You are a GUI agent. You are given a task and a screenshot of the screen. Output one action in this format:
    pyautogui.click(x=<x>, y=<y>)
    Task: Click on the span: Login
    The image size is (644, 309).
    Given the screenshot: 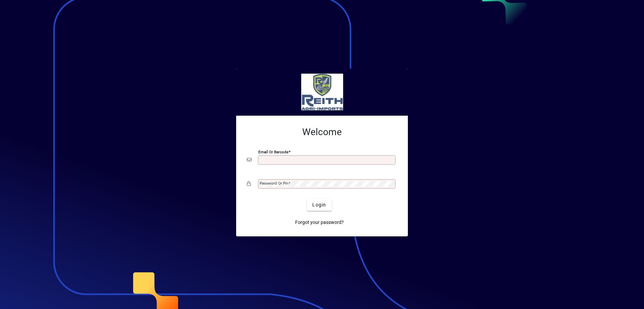 What is the action you would take?
    pyautogui.click(x=319, y=205)
    